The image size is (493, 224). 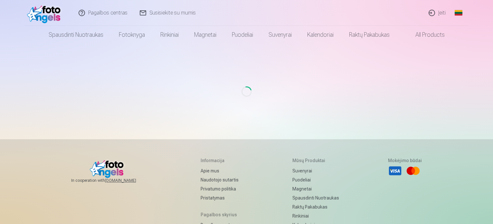 I want to click on img: /fa2, so click(x=45, y=13).